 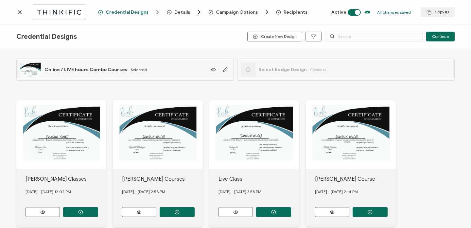 I want to click on div: Chat Widget, so click(x=454, y=213).